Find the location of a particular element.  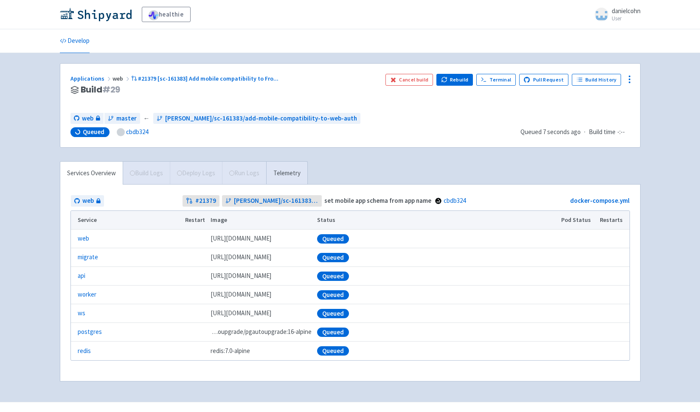

time: 7 seconds ago is located at coordinates (562, 132).